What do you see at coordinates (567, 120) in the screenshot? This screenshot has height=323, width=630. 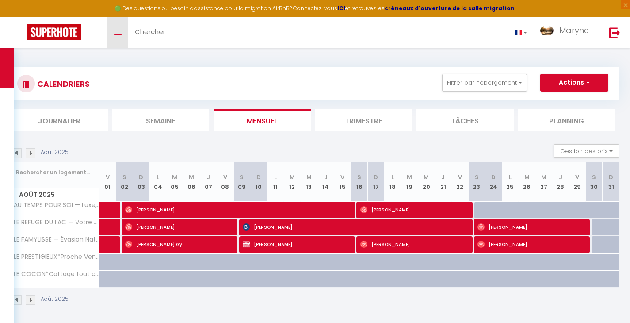 I see `li: Planning` at bounding box center [567, 120].